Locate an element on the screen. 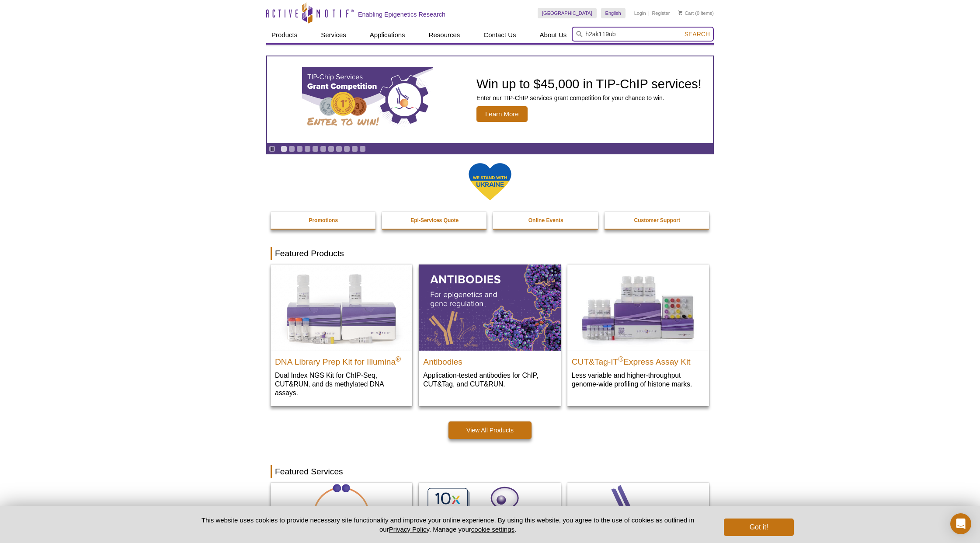 This screenshot has width=980, height=543. span: Learn More is located at coordinates (501, 114).